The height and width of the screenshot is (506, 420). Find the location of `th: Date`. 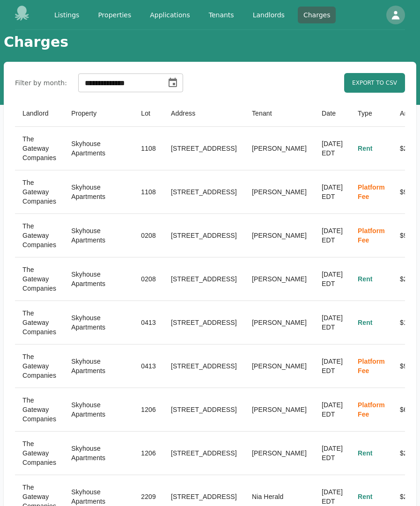

th: Date is located at coordinates (332, 113).